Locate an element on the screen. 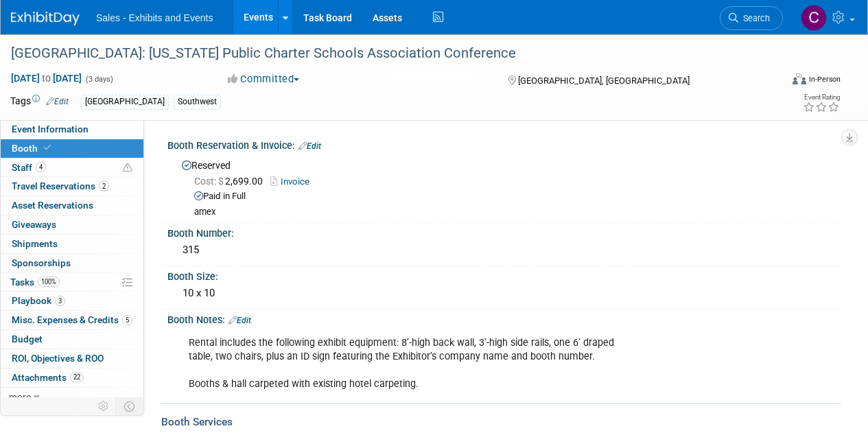 The image size is (868, 433). span: 3 is located at coordinates (60, 301).